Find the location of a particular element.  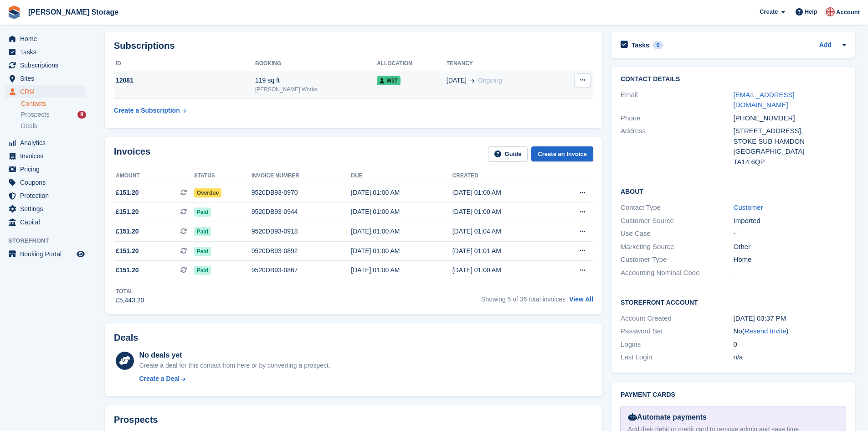

div: Create a Deal is located at coordinates (159, 378).